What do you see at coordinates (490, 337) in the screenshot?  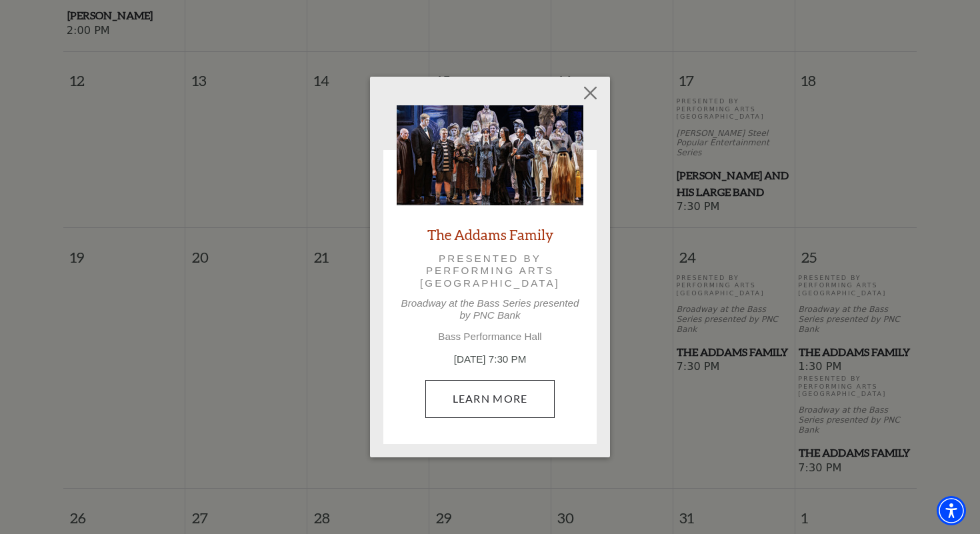 I see `p: Bass Performance Hall` at bounding box center [490, 337].